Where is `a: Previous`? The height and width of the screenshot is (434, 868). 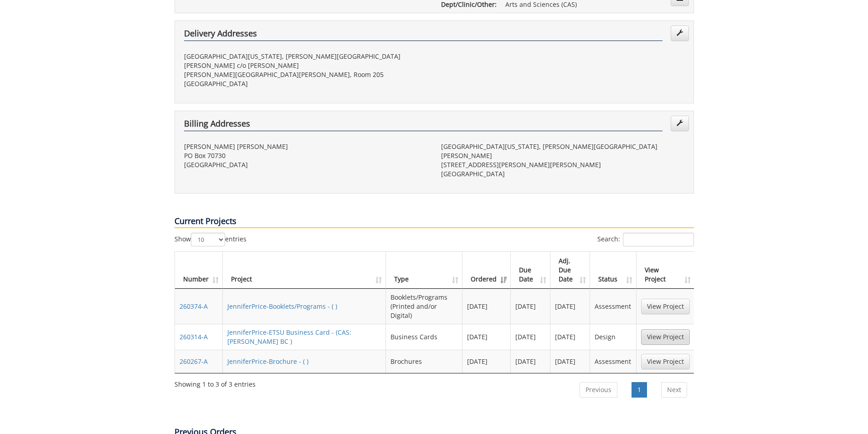
a: Previous is located at coordinates (598, 390).